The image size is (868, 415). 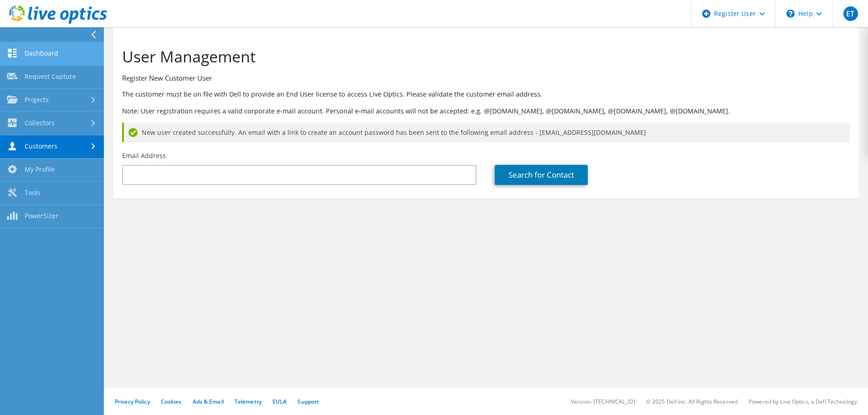 What do you see at coordinates (803, 401) in the screenshot?
I see `li: Powered by Live Optics, a Dell Technology` at bounding box center [803, 401].